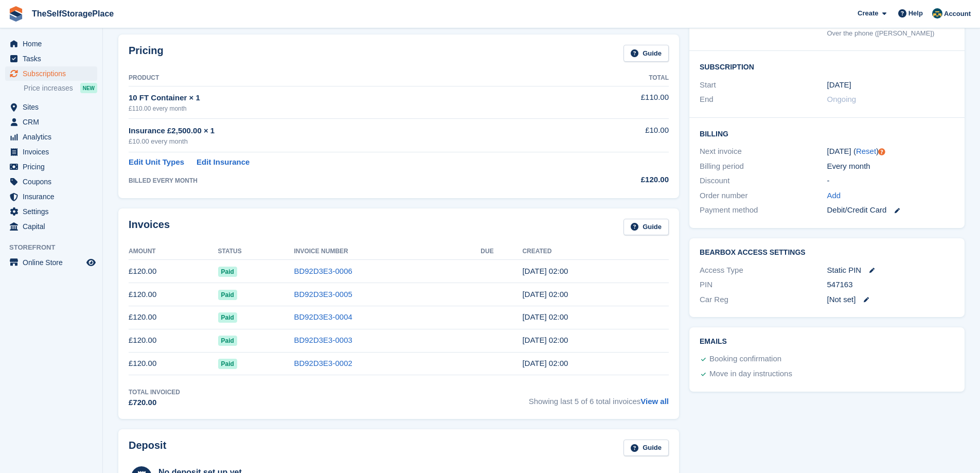  What do you see at coordinates (890, 210) in the screenshot?
I see `div: Debit/Credit Card` at bounding box center [890, 210].